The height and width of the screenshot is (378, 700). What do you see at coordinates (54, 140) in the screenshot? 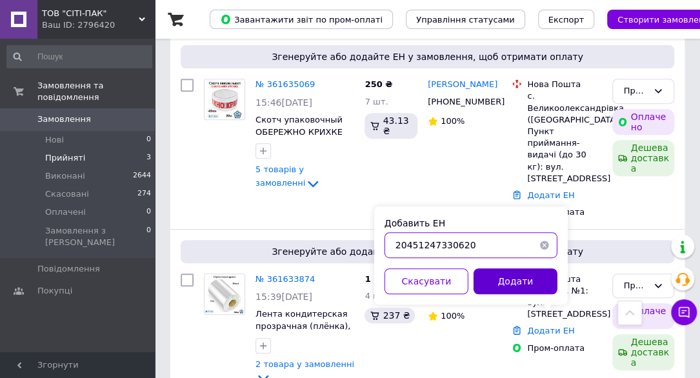
I see `span: Нові` at bounding box center [54, 140].